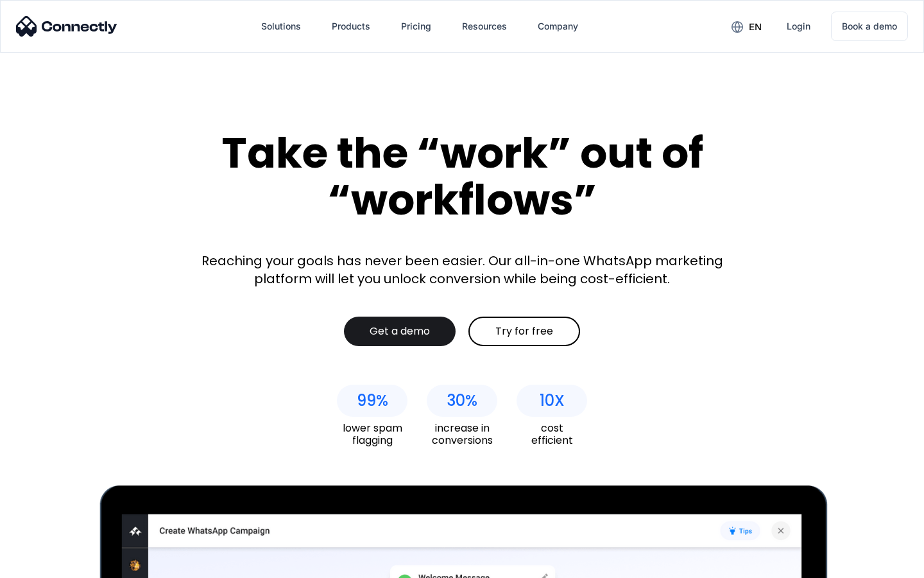 This screenshot has height=578, width=924. What do you see at coordinates (51, 564) in the screenshot?
I see `ul: Language list` at bounding box center [51, 564].